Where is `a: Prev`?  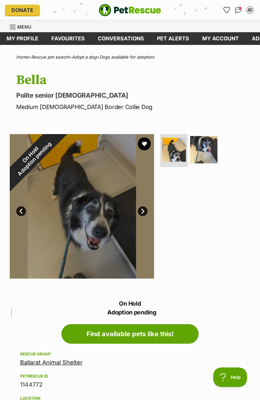 a: Prev is located at coordinates (21, 211).